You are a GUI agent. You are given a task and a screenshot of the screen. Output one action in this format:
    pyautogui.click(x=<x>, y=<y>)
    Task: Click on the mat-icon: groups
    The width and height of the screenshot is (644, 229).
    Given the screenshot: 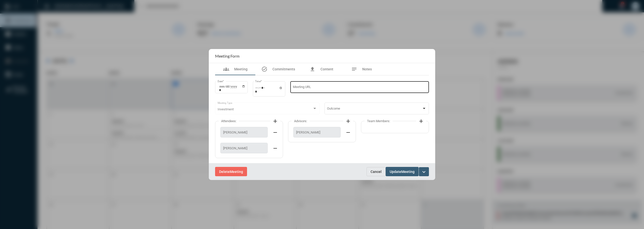 What is the action you would take?
    pyautogui.click(x=226, y=69)
    